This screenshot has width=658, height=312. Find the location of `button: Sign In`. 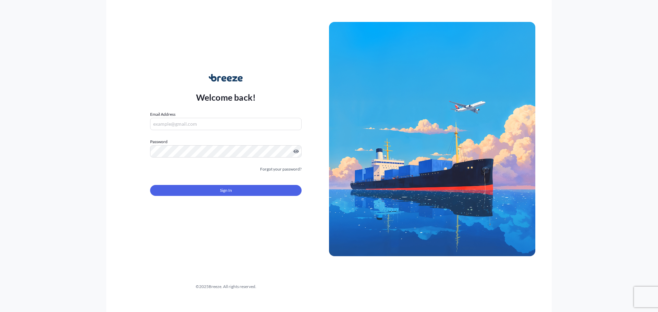

button: Sign In is located at coordinates (226, 191).